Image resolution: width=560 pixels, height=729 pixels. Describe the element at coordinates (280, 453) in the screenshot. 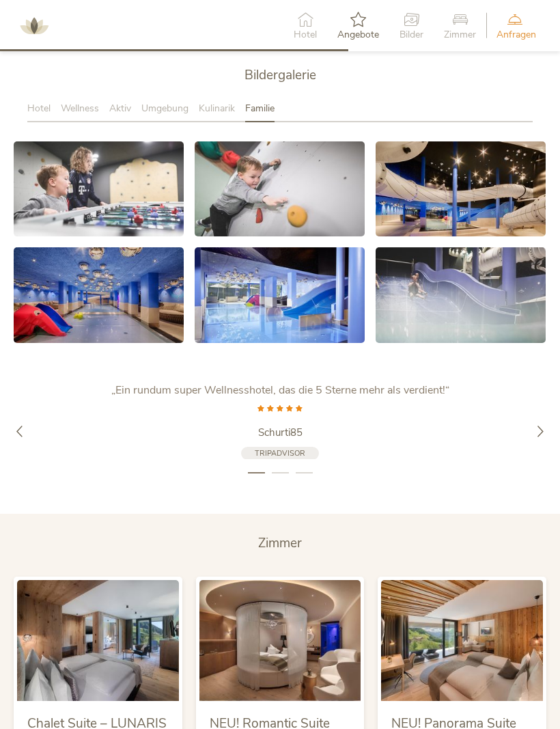

I see `a: Tripadvisor` at that location.